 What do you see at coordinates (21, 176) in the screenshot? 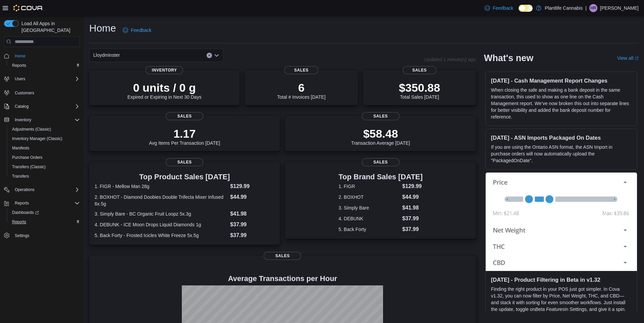
I see `a: Transfers` at bounding box center [21, 176].